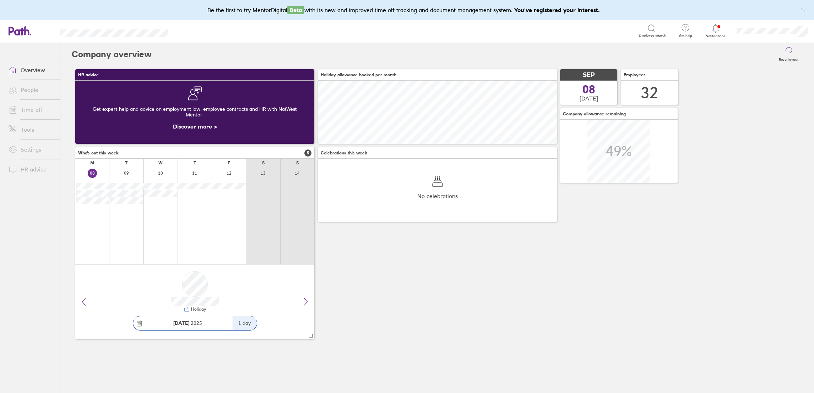 This screenshot has width=814, height=393. Describe the element at coordinates (31, 90) in the screenshot. I see `a: People` at that location.